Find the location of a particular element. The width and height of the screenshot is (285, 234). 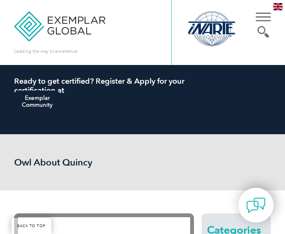

a: BACK TO TOP is located at coordinates (31, 226).